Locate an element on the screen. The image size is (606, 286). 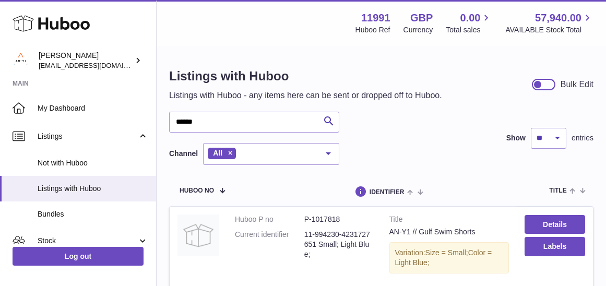
a: 57,940.00 AVAILABLE Stock Total is located at coordinates (549, 23).